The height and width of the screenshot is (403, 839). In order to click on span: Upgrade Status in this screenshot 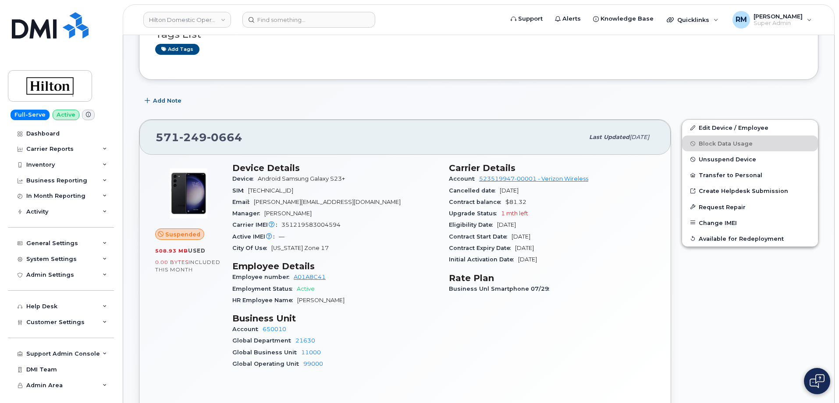, I will do `click(475, 213)`.